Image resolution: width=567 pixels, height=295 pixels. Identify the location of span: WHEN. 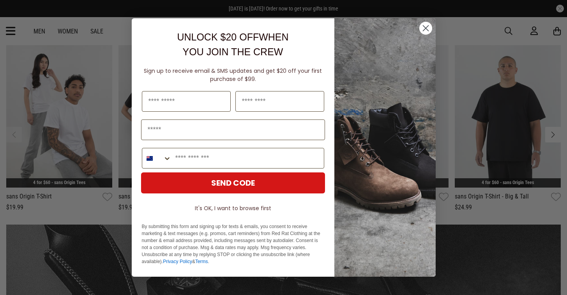
(273, 37).